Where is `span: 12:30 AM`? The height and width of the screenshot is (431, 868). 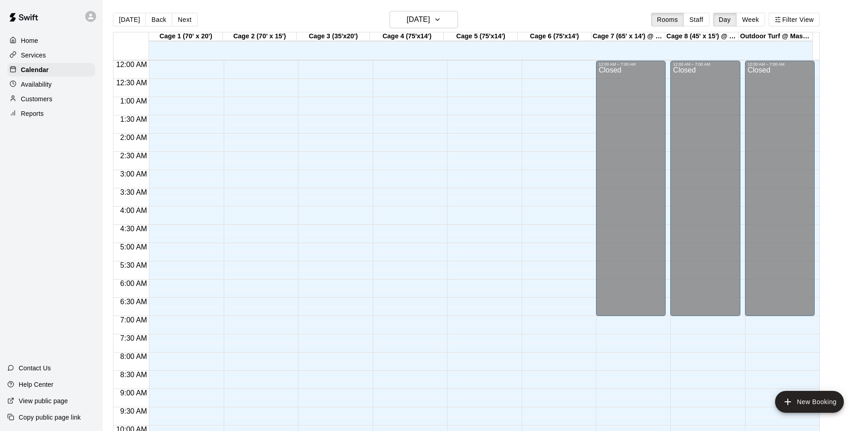
span: 12:30 AM is located at coordinates (132, 83).